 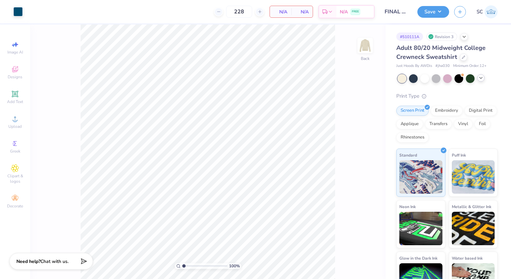 What do you see at coordinates (473, 177) in the screenshot?
I see `img: Puff Ink` at bounding box center [473, 177].